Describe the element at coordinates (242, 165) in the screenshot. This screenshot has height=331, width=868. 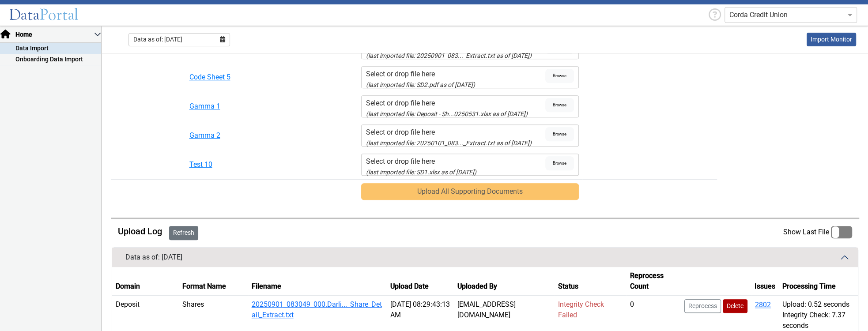
I see `button: Test 10` at that location.